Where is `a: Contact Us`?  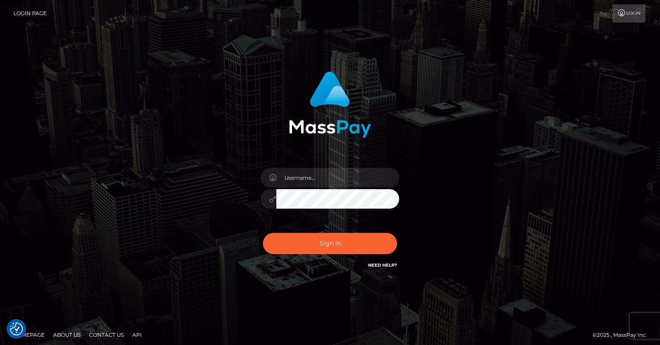
a: Contact Us is located at coordinates (106, 334).